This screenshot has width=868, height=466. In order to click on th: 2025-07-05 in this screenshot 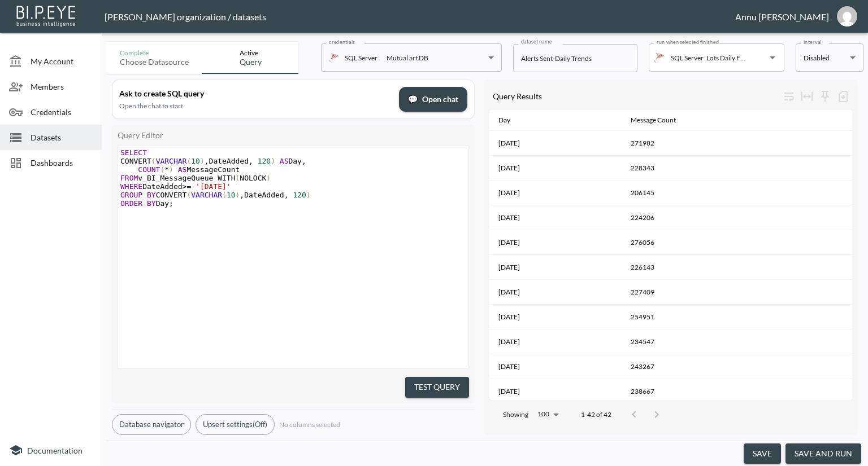, I will do `click(555, 243)`.